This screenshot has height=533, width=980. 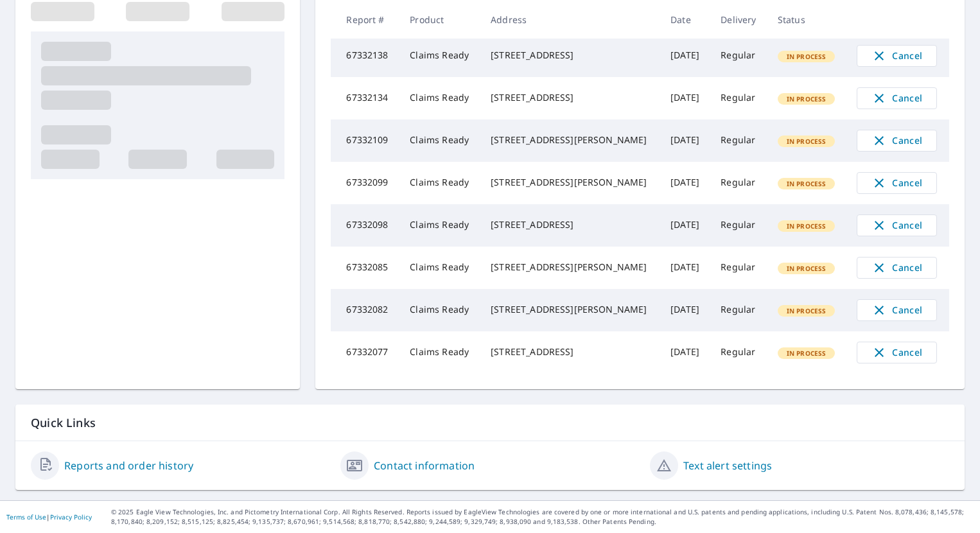 What do you see at coordinates (365, 268) in the screenshot?
I see `td: 67332085` at bounding box center [365, 268].